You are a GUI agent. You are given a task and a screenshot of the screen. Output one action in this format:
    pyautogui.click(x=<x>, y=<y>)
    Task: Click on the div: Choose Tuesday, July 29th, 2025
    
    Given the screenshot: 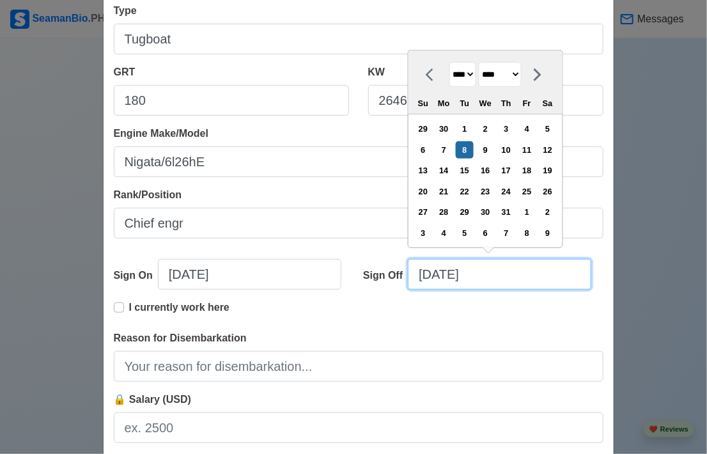 What is the action you would take?
    pyautogui.click(x=464, y=212)
    